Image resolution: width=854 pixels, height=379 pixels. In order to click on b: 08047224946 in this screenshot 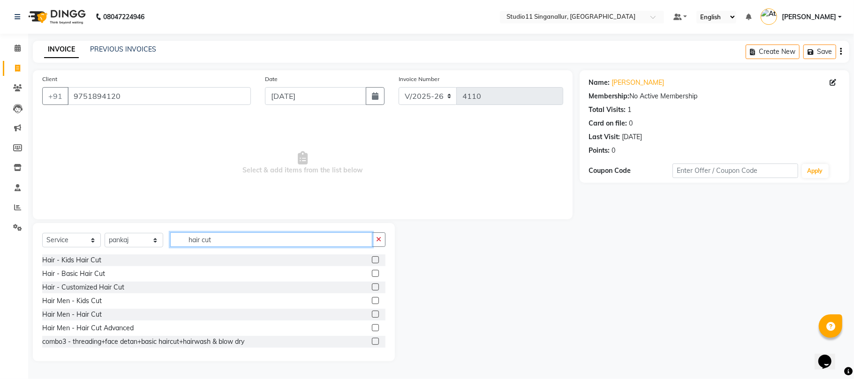, I will do `click(124, 17)`.